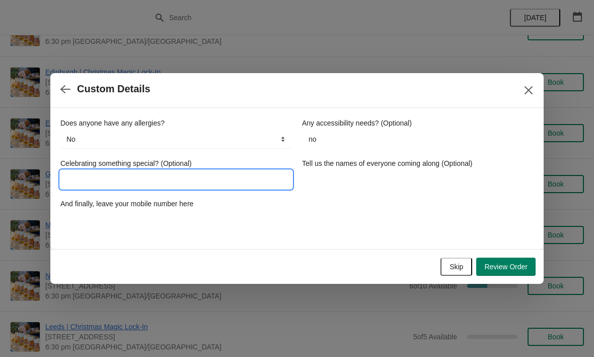  Describe the element at coordinates (529, 90) in the screenshot. I see `button: Close` at that location.